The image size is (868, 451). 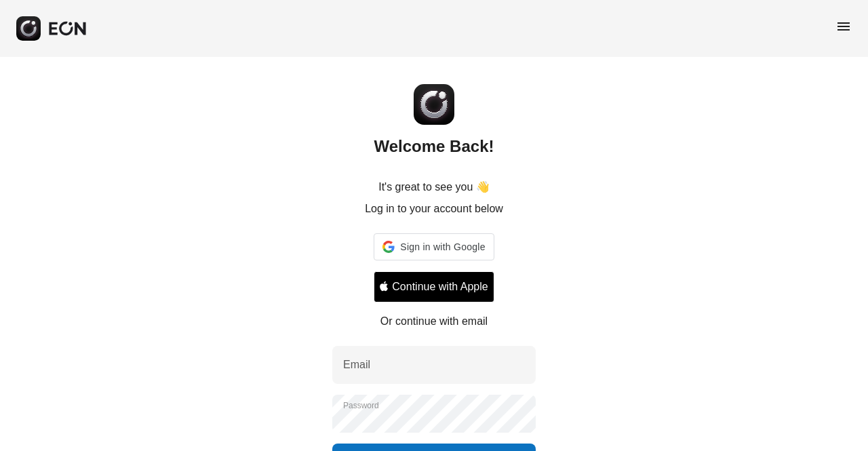 What do you see at coordinates (434, 322) in the screenshot?
I see `p: Or continue with email` at bounding box center [434, 322].